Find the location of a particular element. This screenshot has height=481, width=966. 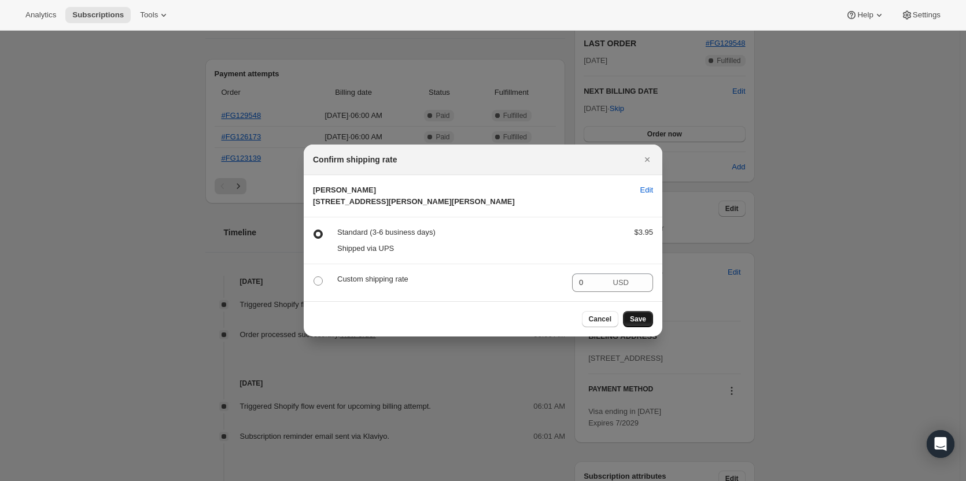

span: USD is located at coordinates (621, 282).